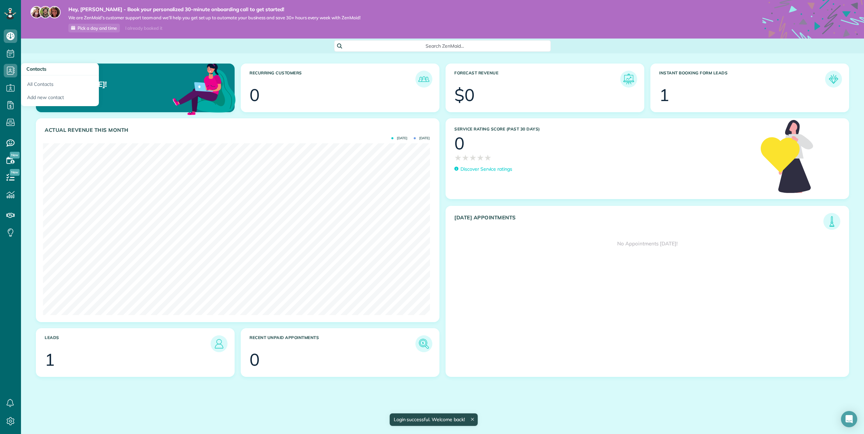  Describe the element at coordinates (219, 344) in the screenshot. I see `img: icon_leads-1bed01f49abd5b7fead27621c3d59655bb73ed531f8eeb49469d10e621d6b896.png` at that location.